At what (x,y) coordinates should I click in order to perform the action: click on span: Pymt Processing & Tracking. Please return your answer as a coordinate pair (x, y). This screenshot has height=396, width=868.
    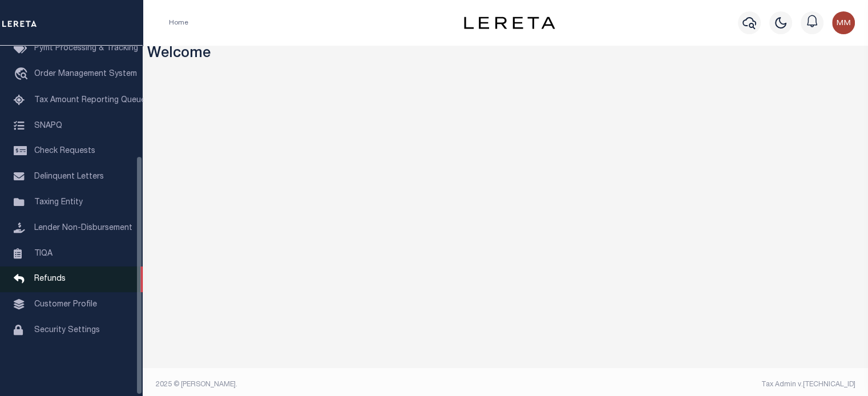
    Looking at the image, I should click on (86, 48).